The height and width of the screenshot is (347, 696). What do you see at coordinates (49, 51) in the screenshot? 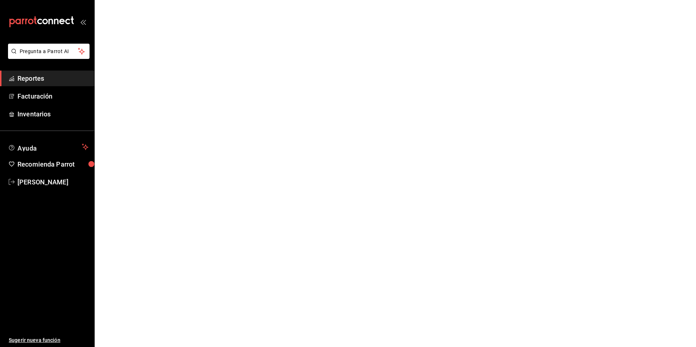
I see `button: Pregunta a Parrot AI` at bounding box center [49, 51].